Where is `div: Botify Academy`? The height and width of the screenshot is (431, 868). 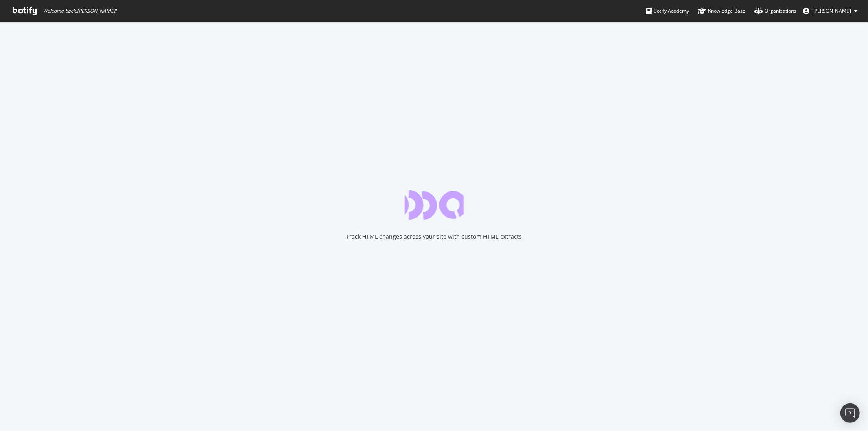
div: Botify Academy is located at coordinates (667, 11).